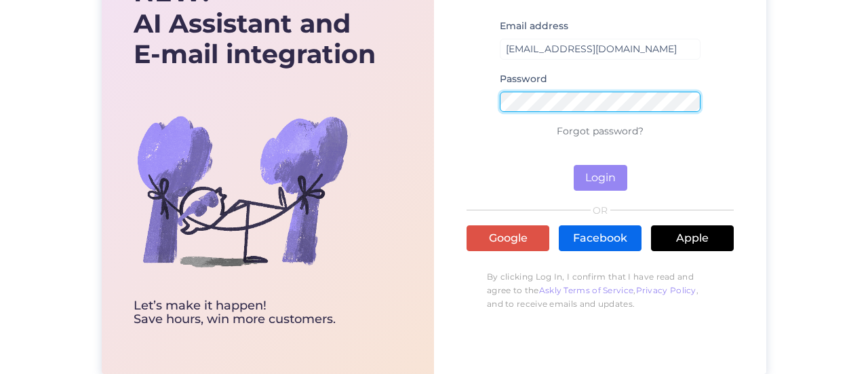 This screenshot has width=868, height=374. Describe the element at coordinates (524, 79) in the screenshot. I see `label: Password` at that location.